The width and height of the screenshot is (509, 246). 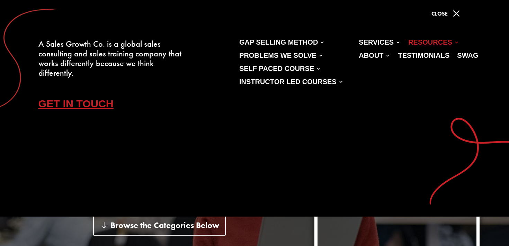 What do you see at coordinates (282, 44) in the screenshot?
I see `a: Gap Selling Method` at bounding box center [282, 44].